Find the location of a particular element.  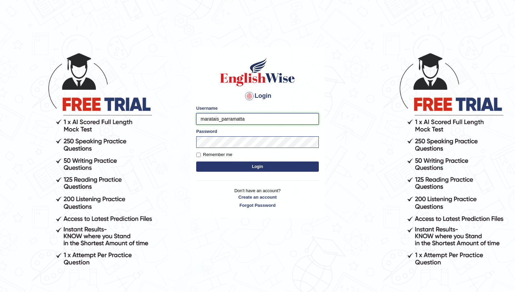

a: Create an account is located at coordinates (257, 197).